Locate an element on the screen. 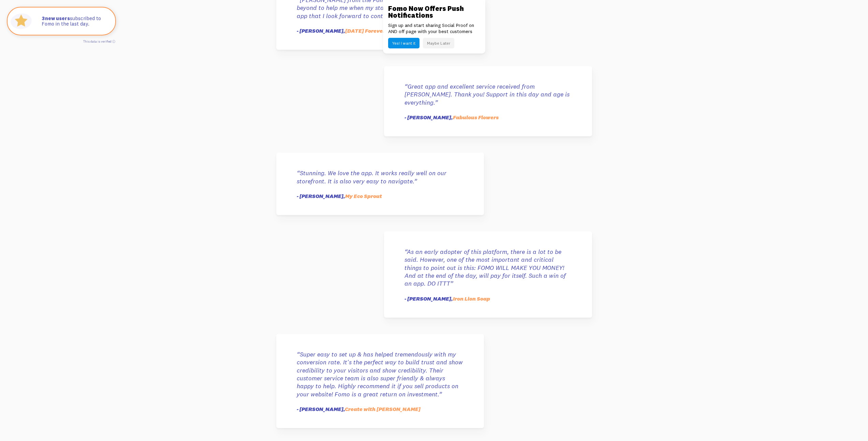 The image size is (868, 441). a: Iron Lion Soap is located at coordinates (472, 299).